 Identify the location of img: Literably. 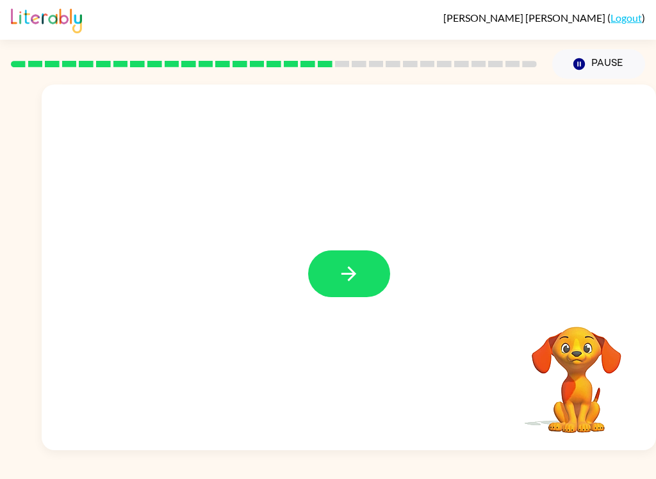
(46, 19).